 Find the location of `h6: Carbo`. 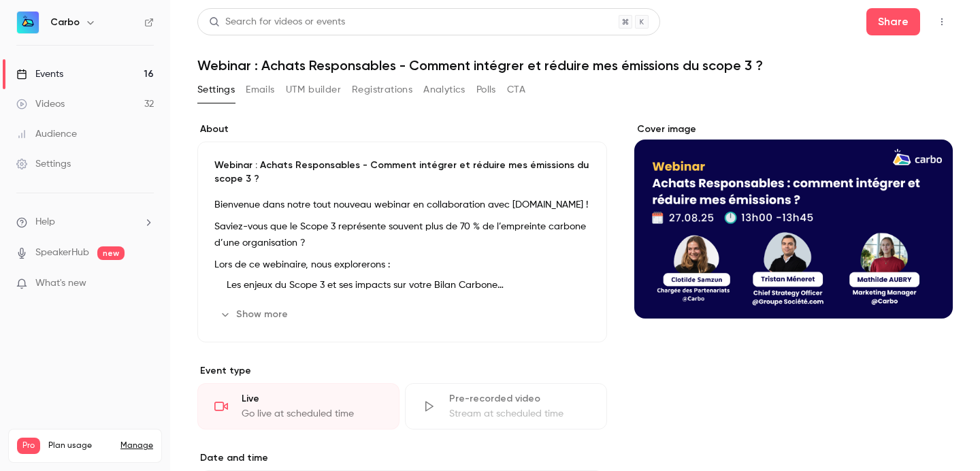

h6: Carbo is located at coordinates (64, 23).